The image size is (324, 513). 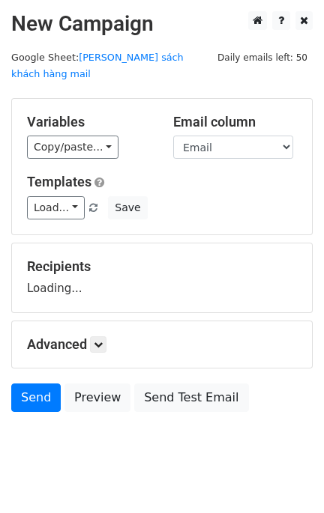 What do you see at coordinates (262, 58) in the screenshot?
I see `span: Daily emails left: 50` at bounding box center [262, 58].